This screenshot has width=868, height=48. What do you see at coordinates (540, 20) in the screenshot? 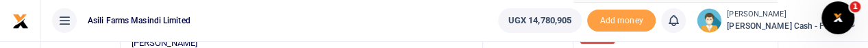
I see `span: UGX 14,780,905` at bounding box center [540, 20].